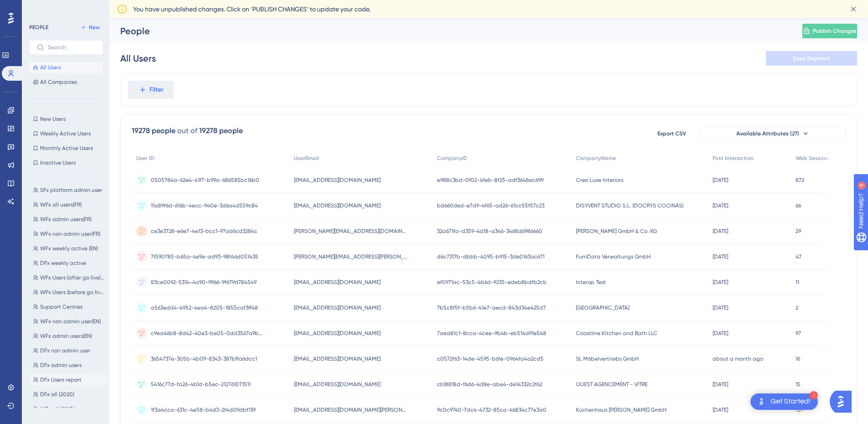 The image size is (868, 424). What do you see at coordinates (69, 263) in the screenshot?
I see `button: DFx weekly active` at bounding box center [69, 263].